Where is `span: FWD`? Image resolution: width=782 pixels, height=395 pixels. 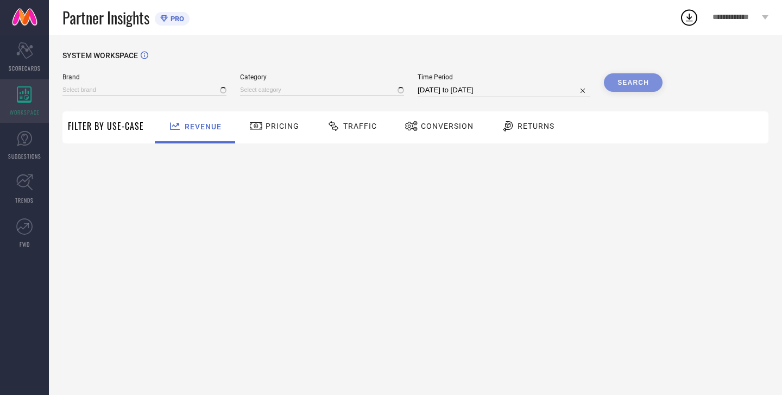
span: FWD is located at coordinates (24, 244).